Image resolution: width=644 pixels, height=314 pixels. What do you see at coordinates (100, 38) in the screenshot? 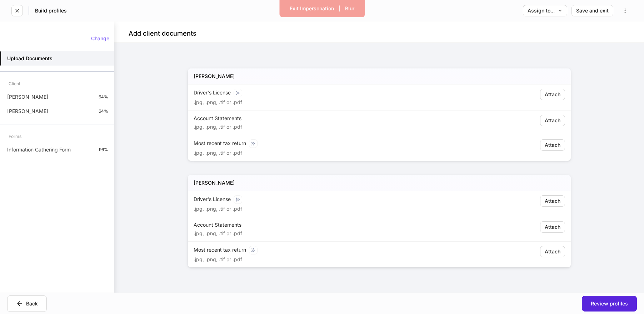
I see `div: Change` at bounding box center [100, 38].